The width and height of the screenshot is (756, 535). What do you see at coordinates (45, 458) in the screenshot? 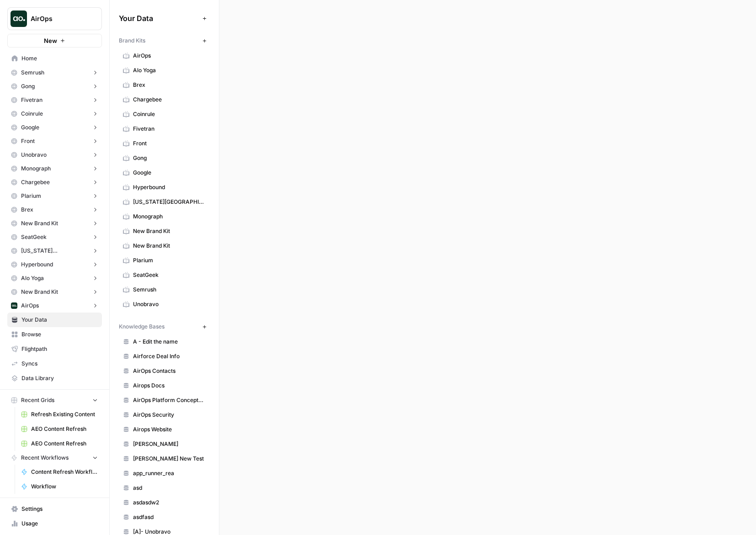
I see `span: Recent Workflows` at bounding box center [45, 458].